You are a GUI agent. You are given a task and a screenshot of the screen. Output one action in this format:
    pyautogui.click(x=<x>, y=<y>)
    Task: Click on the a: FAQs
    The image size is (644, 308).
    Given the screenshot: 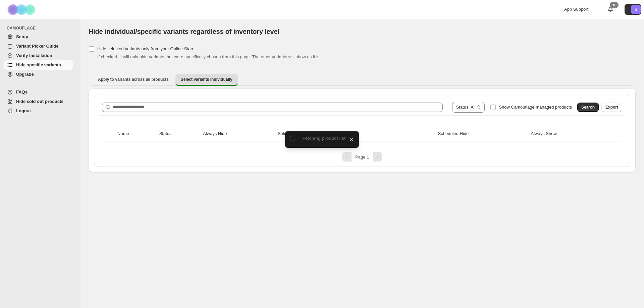 What is the action you would take?
    pyautogui.click(x=38, y=92)
    